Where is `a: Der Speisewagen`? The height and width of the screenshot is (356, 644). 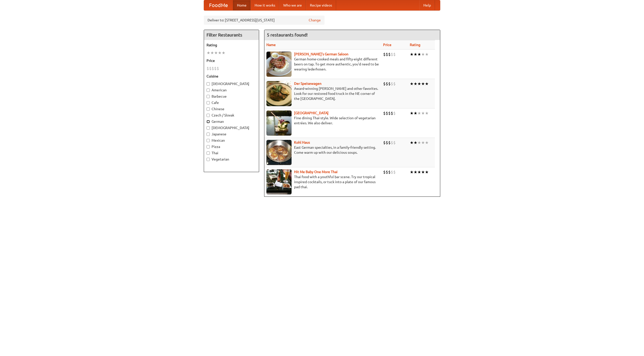 a: Der Speisewagen is located at coordinates (308, 83).